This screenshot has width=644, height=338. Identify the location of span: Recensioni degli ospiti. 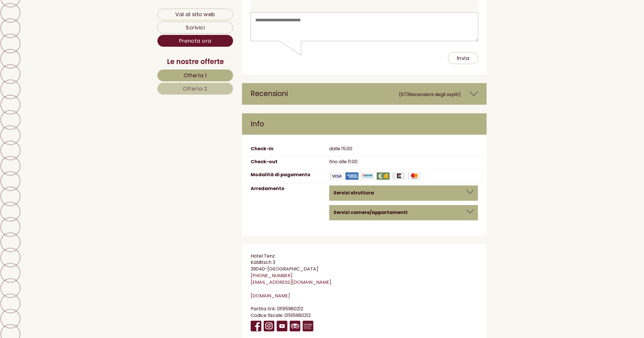
(434, 94).